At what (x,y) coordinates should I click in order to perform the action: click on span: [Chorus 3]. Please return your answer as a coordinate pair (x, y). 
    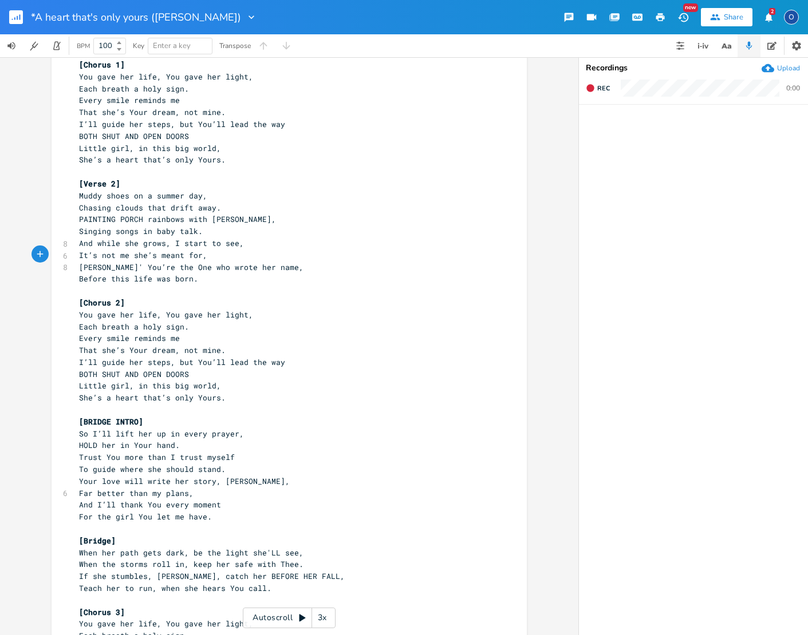
    Looking at the image, I should click on (102, 613).